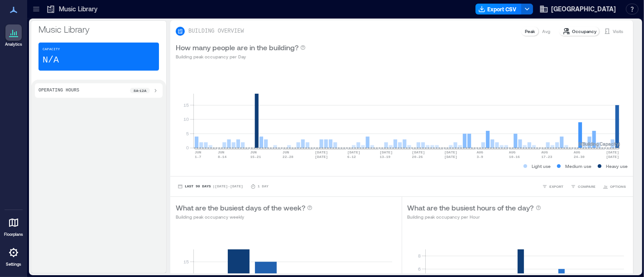  What do you see at coordinates (188, 133) in the screenshot?
I see `tspan: 5` at bounding box center [188, 133].